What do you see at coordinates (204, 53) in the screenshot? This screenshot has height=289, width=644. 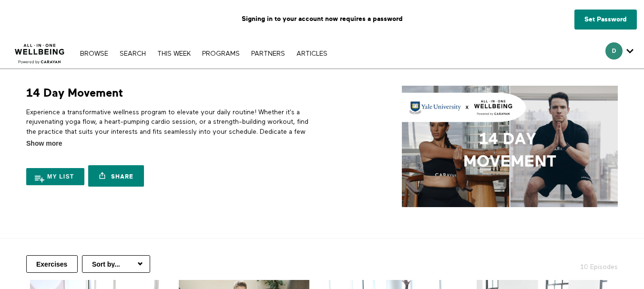 I see `nav: Primary` at bounding box center [204, 53].